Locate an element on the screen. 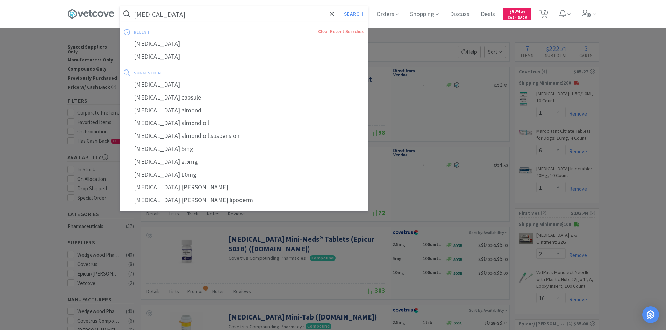 The width and height of the screenshot is (666, 330). a: Discuss is located at coordinates (460, 14).